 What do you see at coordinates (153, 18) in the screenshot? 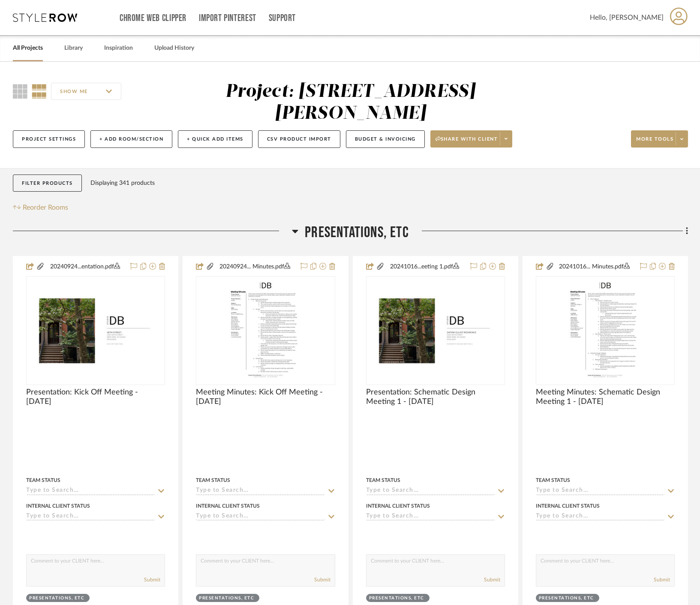
I see `a: Chrome Web Clipper` at bounding box center [153, 18].